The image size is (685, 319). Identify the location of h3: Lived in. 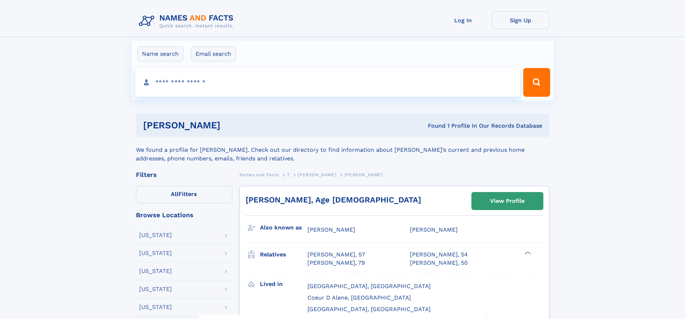
(284, 284).